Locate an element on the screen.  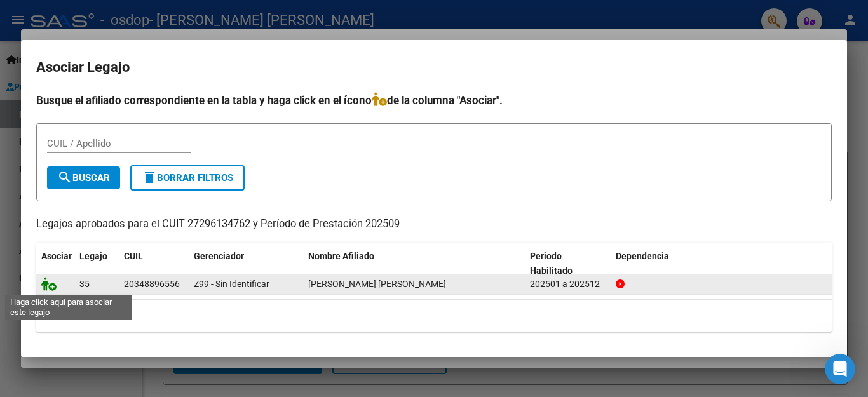
datatable-header-cell: Dependencia is located at coordinates (721, 263).